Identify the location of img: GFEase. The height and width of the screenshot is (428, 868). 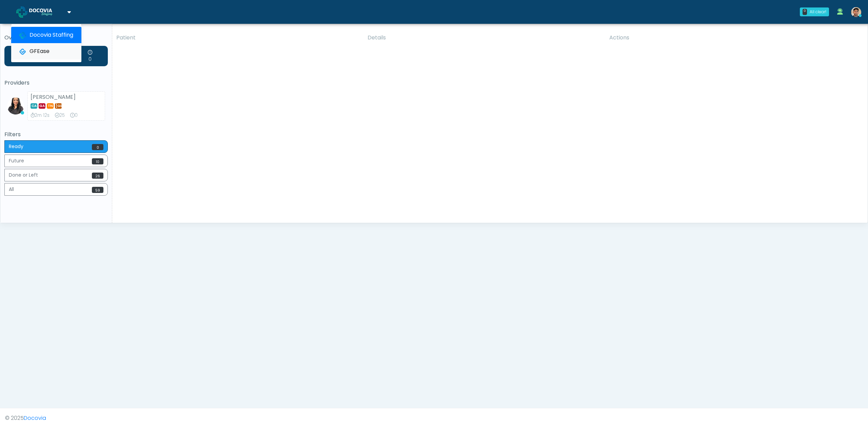
(23, 52).